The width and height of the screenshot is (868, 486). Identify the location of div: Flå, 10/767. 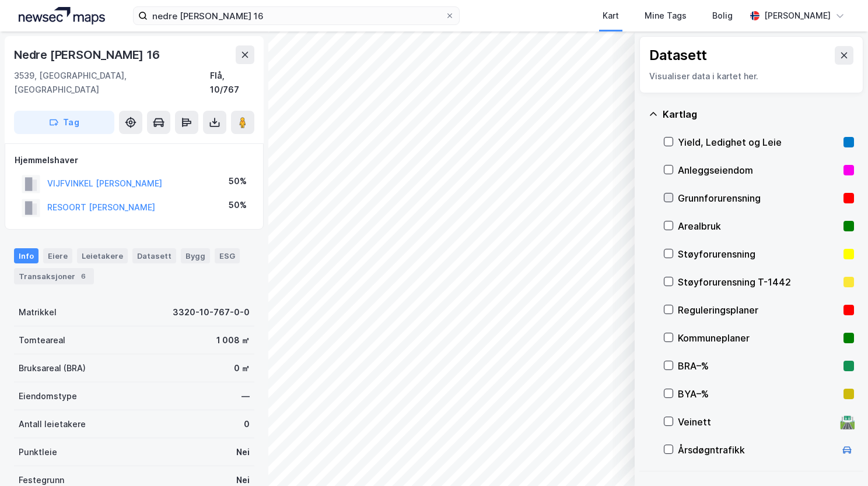
(232, 83).